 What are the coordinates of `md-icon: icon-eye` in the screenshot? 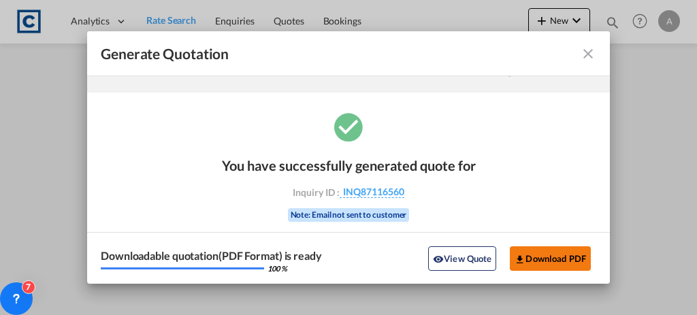 It's located at (439, 260).